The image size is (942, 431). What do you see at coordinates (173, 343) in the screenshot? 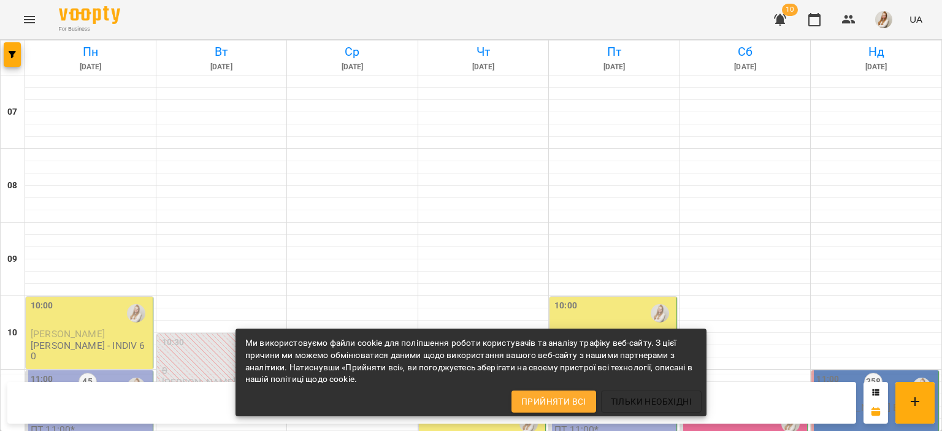
I see `label: 10:30` at bounding box center [173, 343].